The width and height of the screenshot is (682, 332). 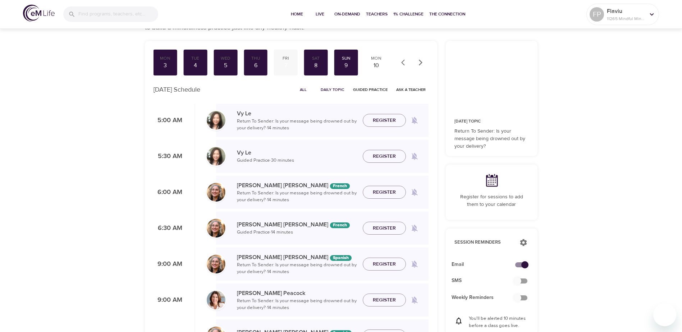 I want to click on img: logo, so click(x=39, y=13).